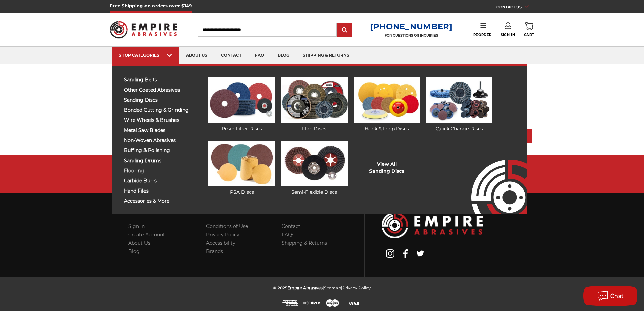  What do you see at coordinates (158, 171) in the screenshot?
I see `span: flooring` at bounding box center [158, 171].